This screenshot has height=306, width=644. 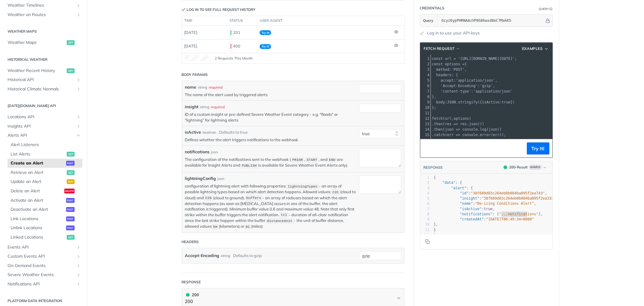 I want to click on span: Weather Maps, so click(x=36, y=42).